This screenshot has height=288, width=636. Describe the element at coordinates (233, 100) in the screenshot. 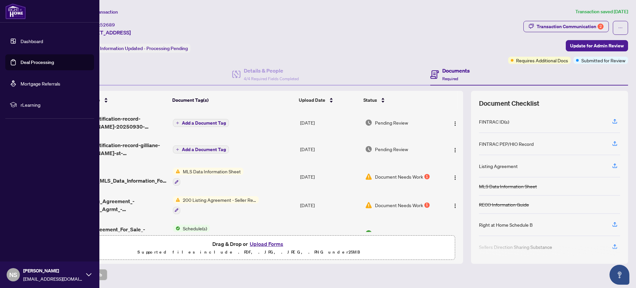

I see `th: Document Tag(s)` at that location.